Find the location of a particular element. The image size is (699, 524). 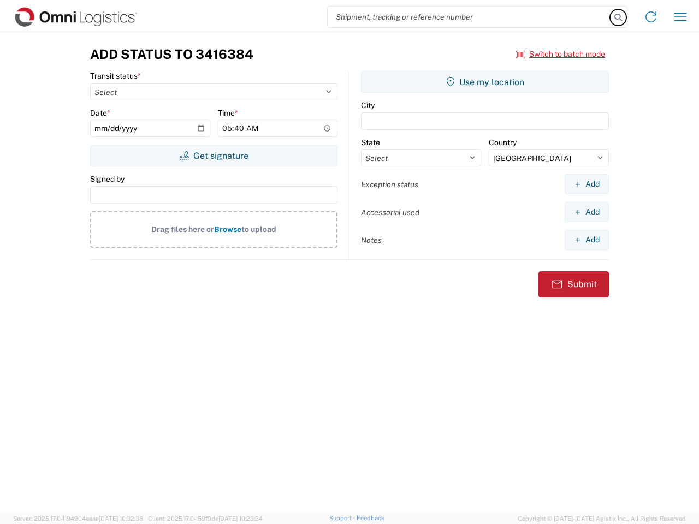

label: Accessorial used is located at coordinates (390, 212).